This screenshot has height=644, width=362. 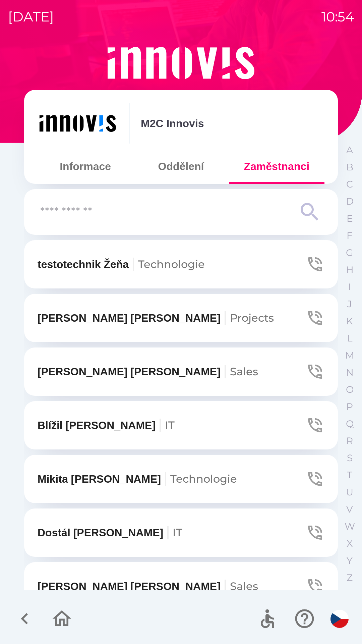 What do you see at coordinates (277, 166) in the screenshot?
I see `button: Zaměstnanci` at bounding box center [277, 166].